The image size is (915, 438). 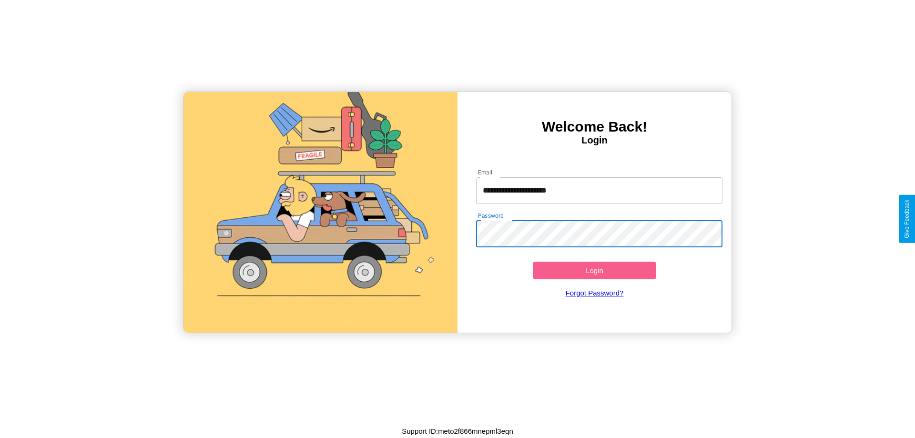 What do you see at coordinates (594, 270) in the screenshot?
I see `button: Login` at bounding box center [594, 270].